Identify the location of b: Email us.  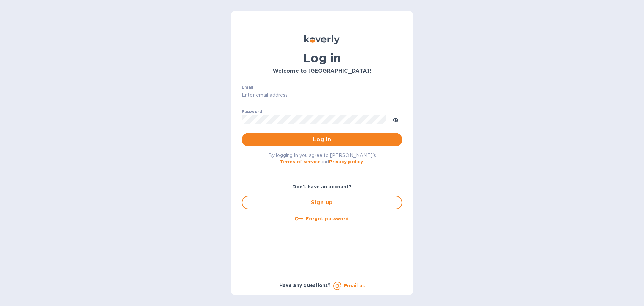
(354, 286).